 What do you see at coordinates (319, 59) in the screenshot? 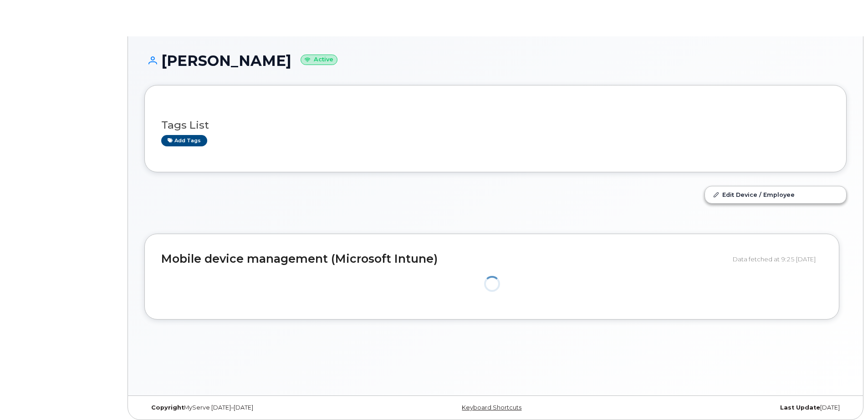
I see `small: Active` at bounding box center [319, 59].